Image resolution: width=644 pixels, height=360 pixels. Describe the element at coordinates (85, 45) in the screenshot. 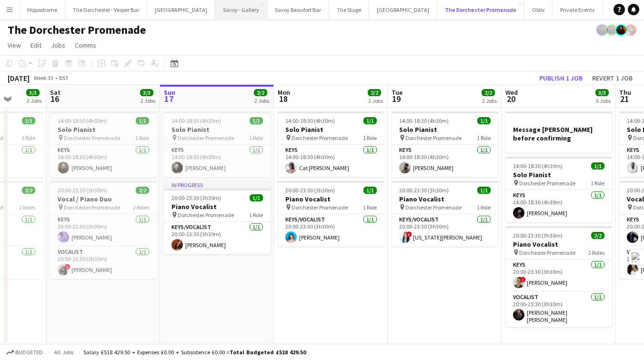

I see `a: Comms` at that location.